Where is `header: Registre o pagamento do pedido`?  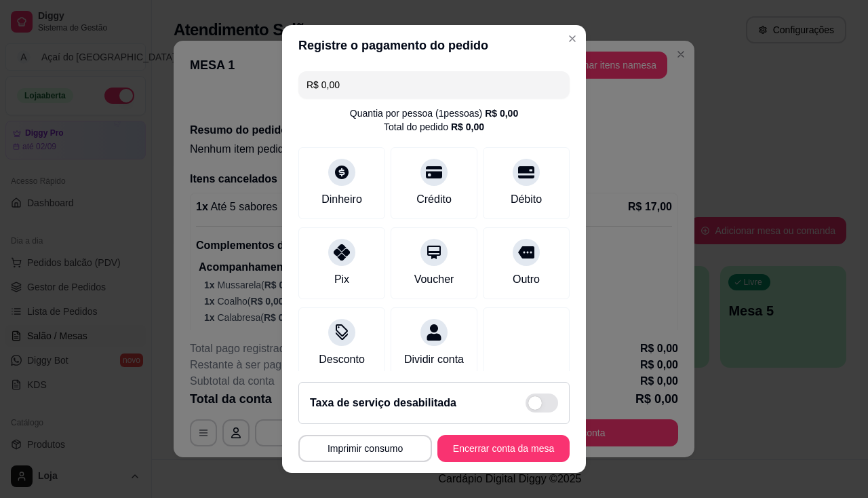
header: Registre o pagamento do pedido is located at coordinates (434, 46).